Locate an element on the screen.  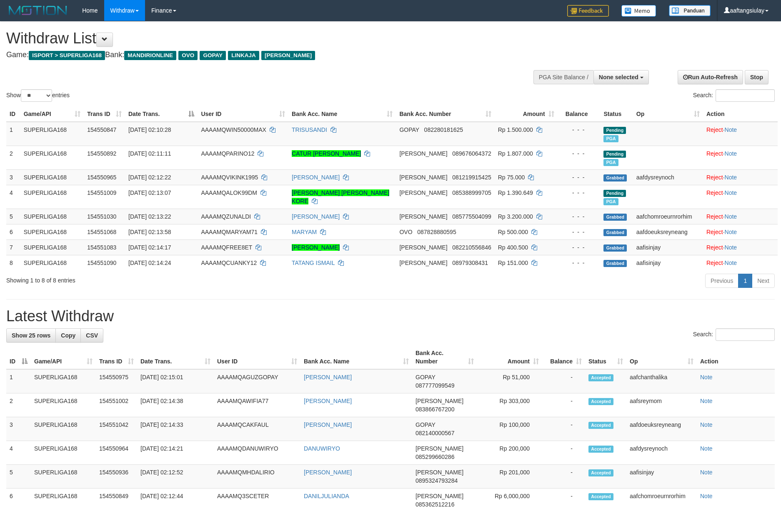
td: aafchomroeurnrorhim is located at coordinates (668, 216).